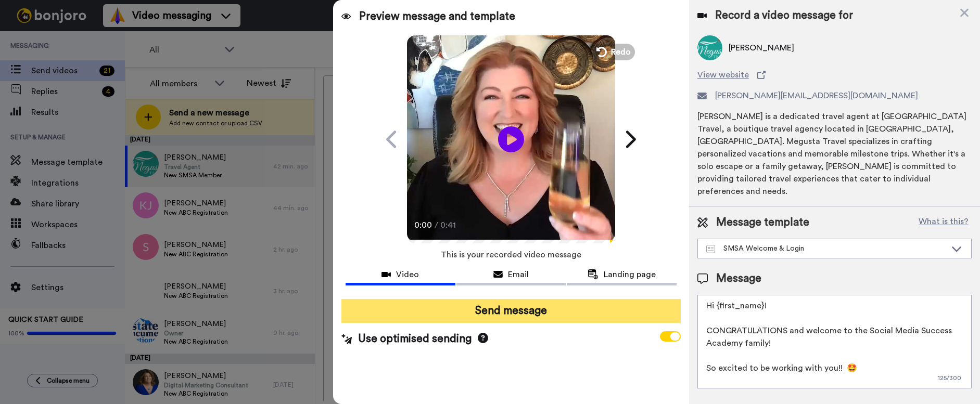  What do you see at coordinates (763, 222) in the screenshot?
I see `span: Message template` at bounding box center [763, 222].